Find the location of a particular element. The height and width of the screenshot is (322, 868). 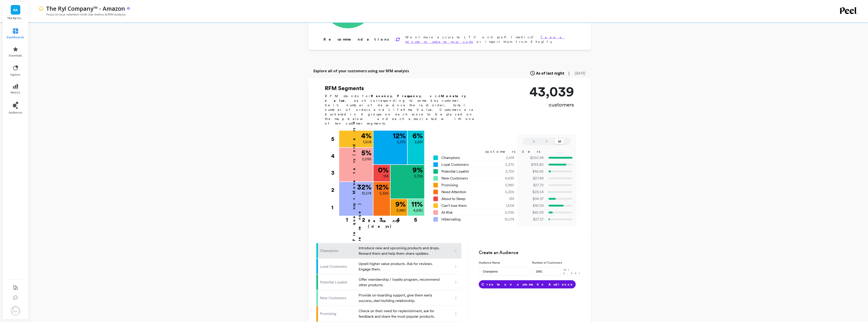

button: R is located at coordinates (534, 141).